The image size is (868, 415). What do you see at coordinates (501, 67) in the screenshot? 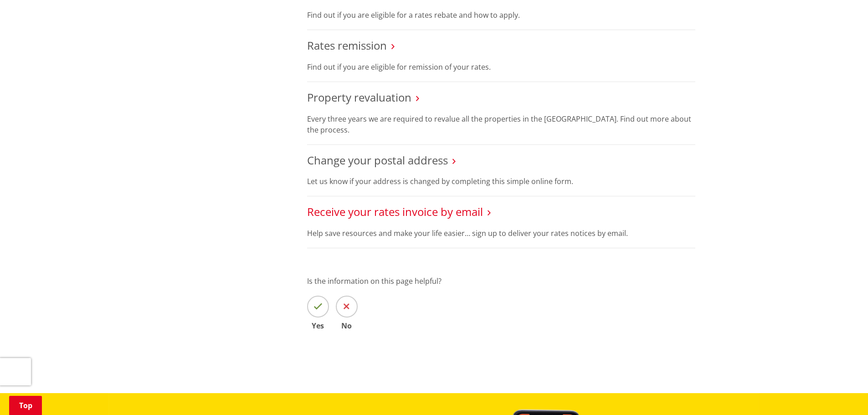
I see `p: Find out if you are eligible for remission of your rates.` at bounding box center [501, 67].